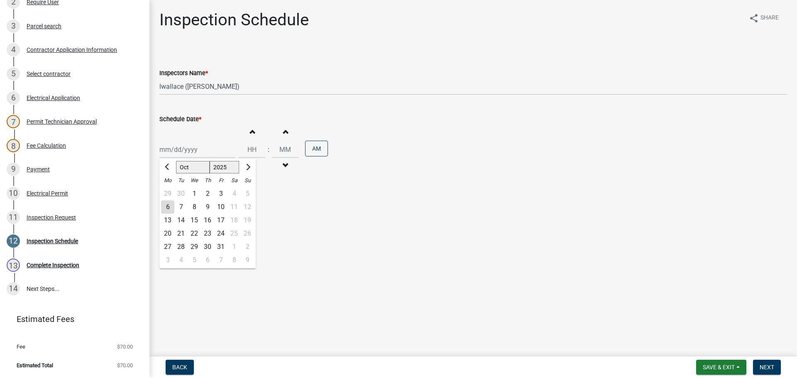  Describe the element at coordinates (72, 50) in the screenshot. I see `div: Contractor Application Information` at that location.